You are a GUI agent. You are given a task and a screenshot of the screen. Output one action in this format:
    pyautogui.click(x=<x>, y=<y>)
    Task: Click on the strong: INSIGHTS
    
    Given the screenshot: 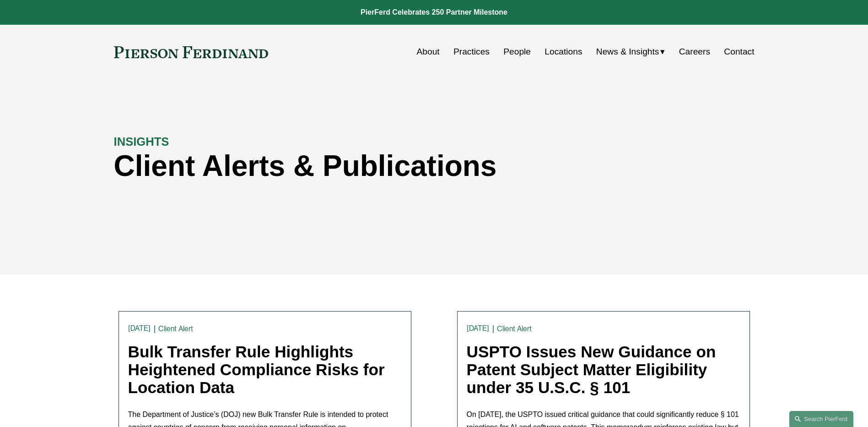 What is the action you would take?
    pyautogui.click(x=141, y=141)
    